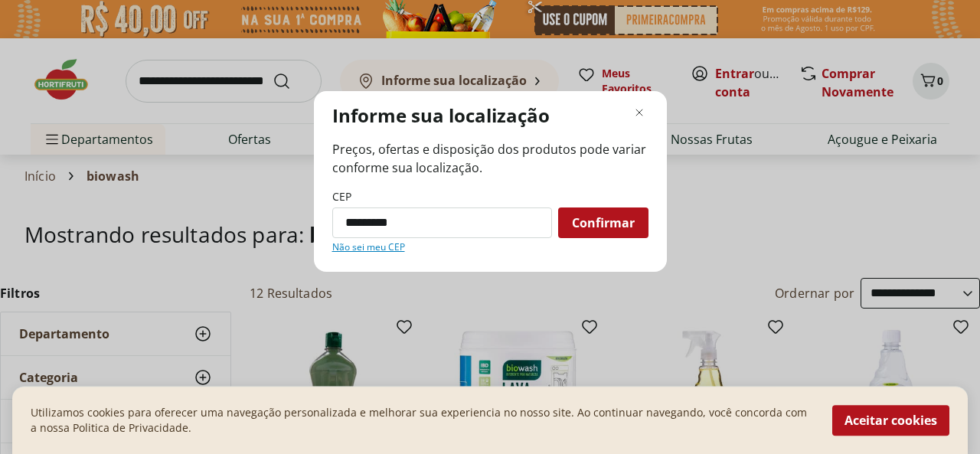  What do you see at coordinates (421, 420) in the screenshot?
I see `p: Utilizamos cookies para oferecer uma navegação personalizada e melhorar sua experiencia no nosso ...` at bounding box center [421, 420].